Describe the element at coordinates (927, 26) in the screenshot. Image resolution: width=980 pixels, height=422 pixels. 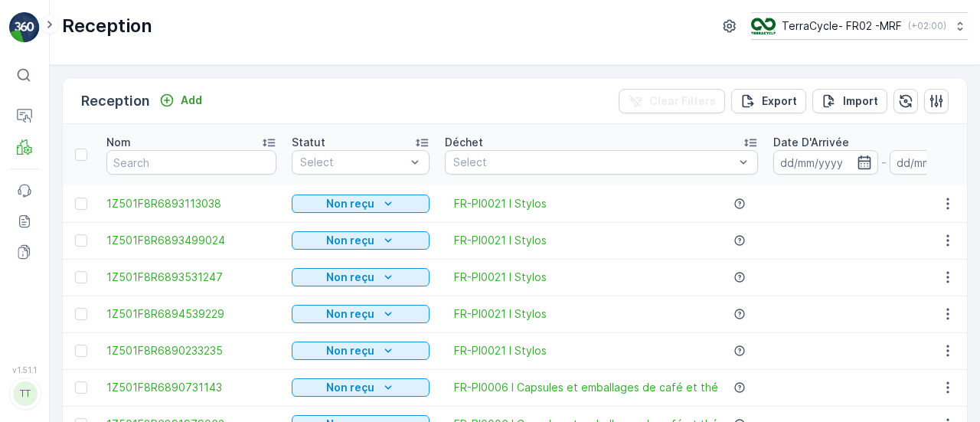
I see `p: ( +02:00 )` at that location.